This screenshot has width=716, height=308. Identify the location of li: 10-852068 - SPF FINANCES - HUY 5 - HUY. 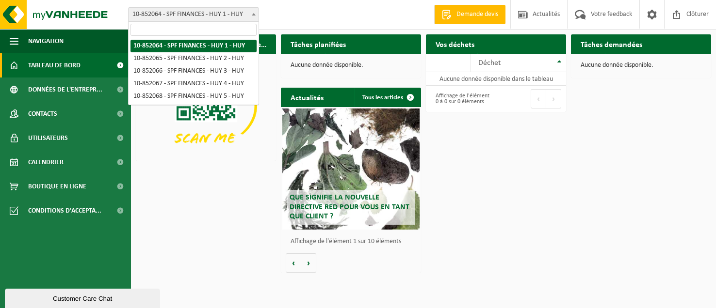
(193, 96).